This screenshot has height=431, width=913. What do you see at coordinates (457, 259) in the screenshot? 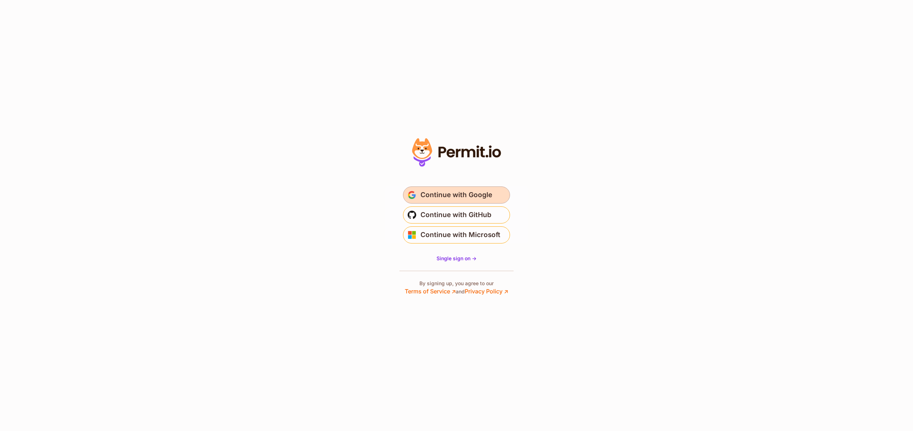
I see `a: Single sign on ->` at bounding box center [457, 259].